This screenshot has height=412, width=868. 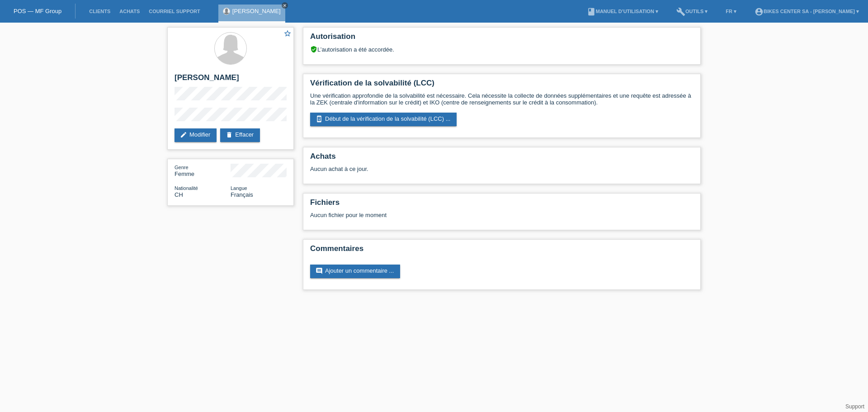 What do you see at coordinates (591, 12) in the screenshot?
I see `i: book` at bounding box center [591, 12].